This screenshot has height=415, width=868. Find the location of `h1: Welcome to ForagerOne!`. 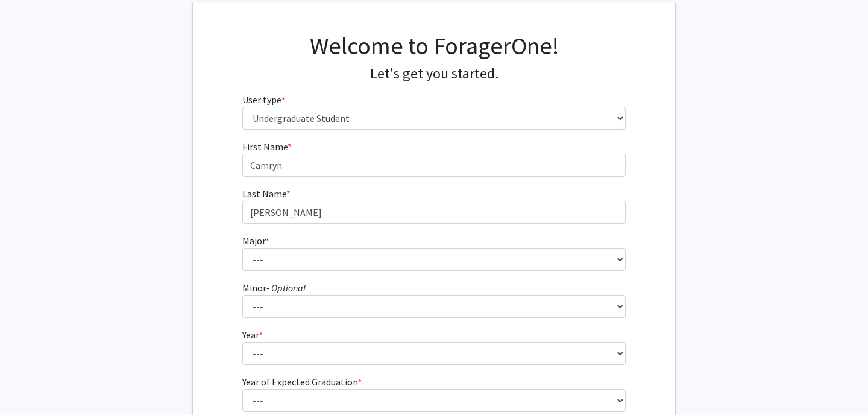

h1: Welcome to ForagerOne! is located at coordinates (434, 46).